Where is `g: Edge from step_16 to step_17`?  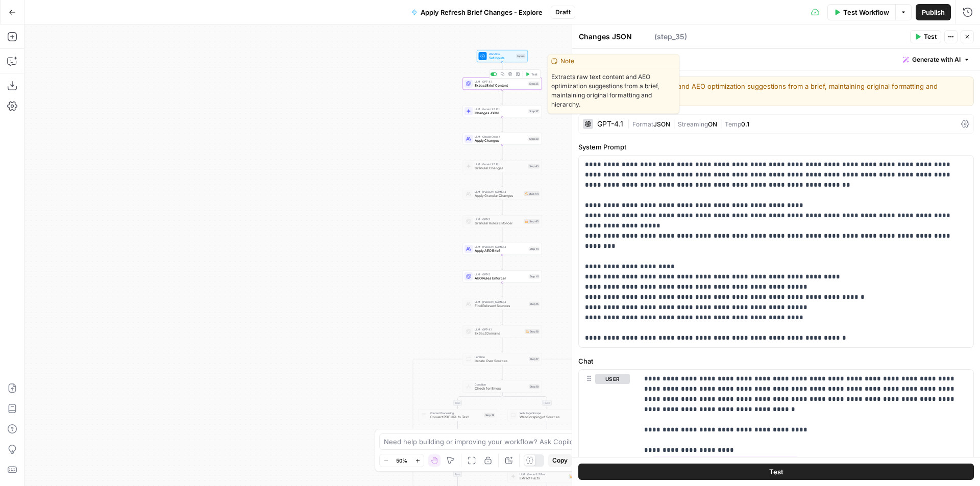 g: Edge from step_16 to step_17 is located at coordinates (502, 345).